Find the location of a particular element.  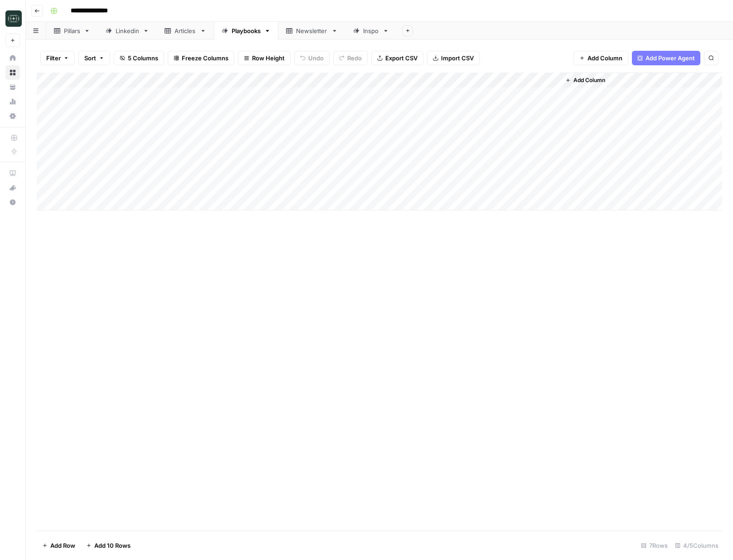

button: Redo is located at coordinates (350, 58).